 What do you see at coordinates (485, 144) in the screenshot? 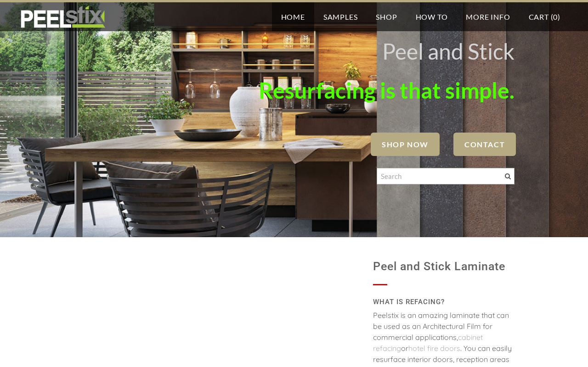
I see `a: Contact` at bounding box center [485, 144].